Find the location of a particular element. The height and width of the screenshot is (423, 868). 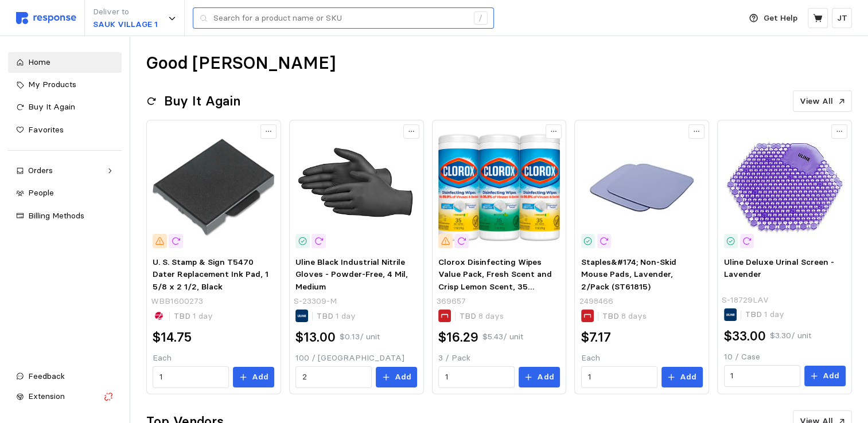

a: Home is located at coordinates (65, 63).